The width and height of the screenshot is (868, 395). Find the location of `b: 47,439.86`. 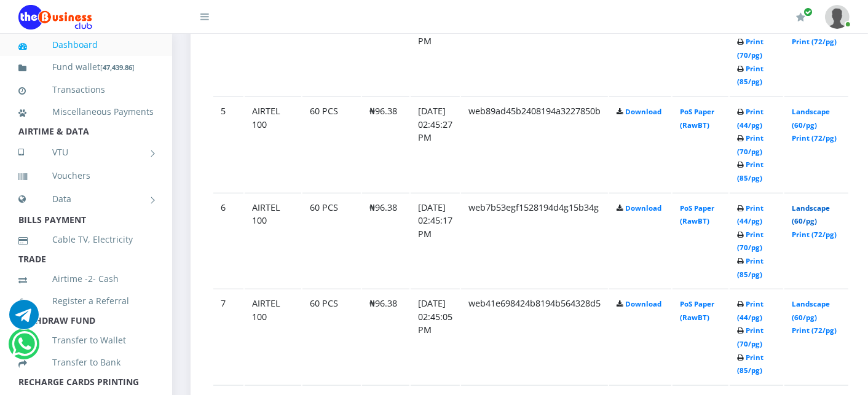

b: 47,439.86 is located at coordinates (117, 67).